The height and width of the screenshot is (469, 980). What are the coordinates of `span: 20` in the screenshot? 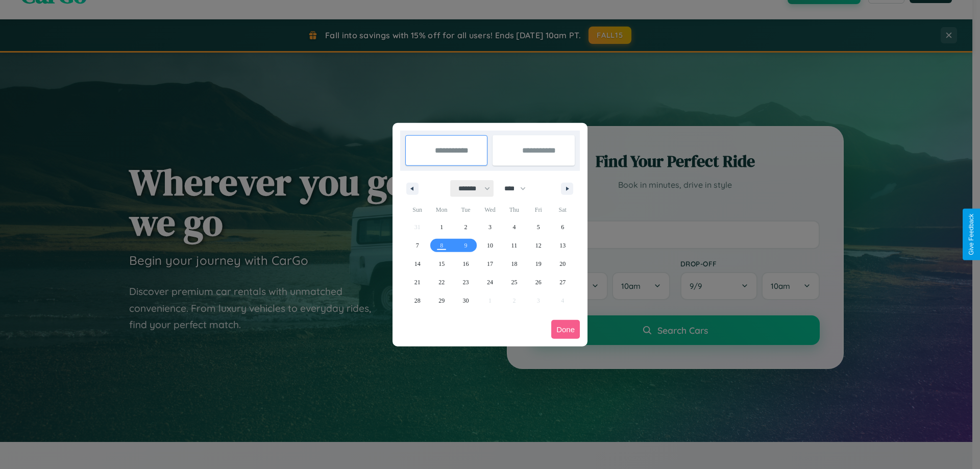 It's located at (563, 263).